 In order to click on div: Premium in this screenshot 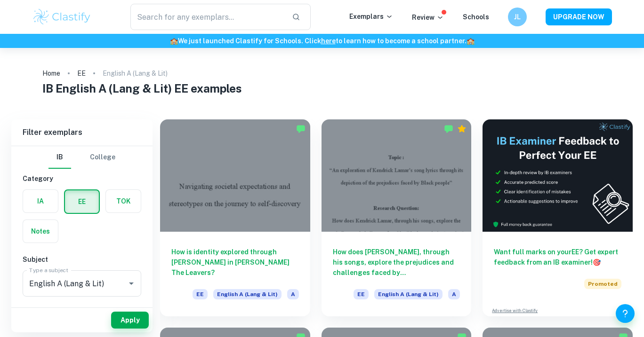, I will do `click(462, 129)`.